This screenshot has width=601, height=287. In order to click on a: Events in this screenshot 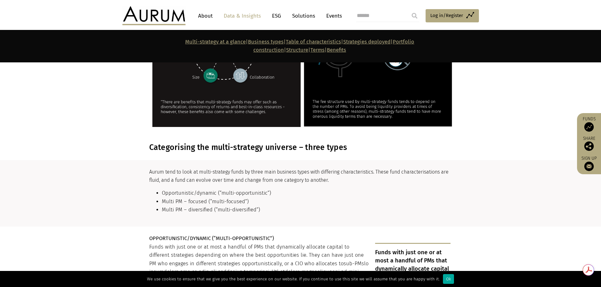, I will do `click(332, 16)`.